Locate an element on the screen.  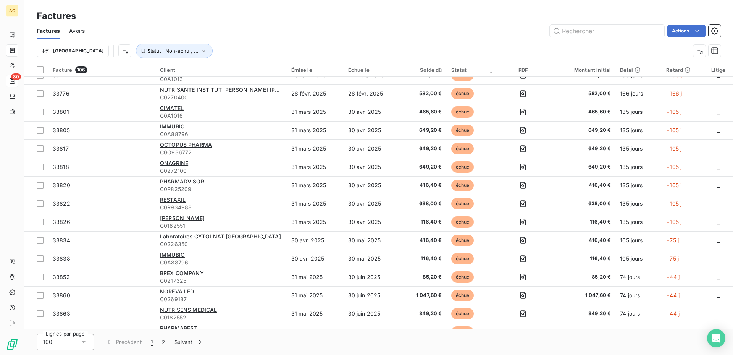
span: 33820 is located at coordinates (61, 185).